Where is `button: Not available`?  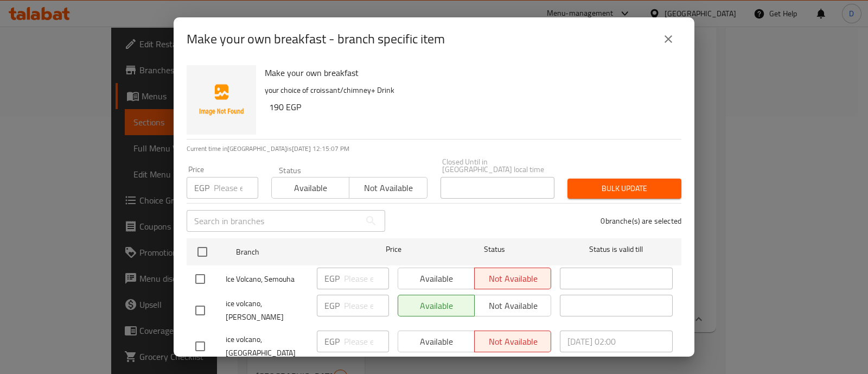
button: Not available is located at coordinates (388, 188).